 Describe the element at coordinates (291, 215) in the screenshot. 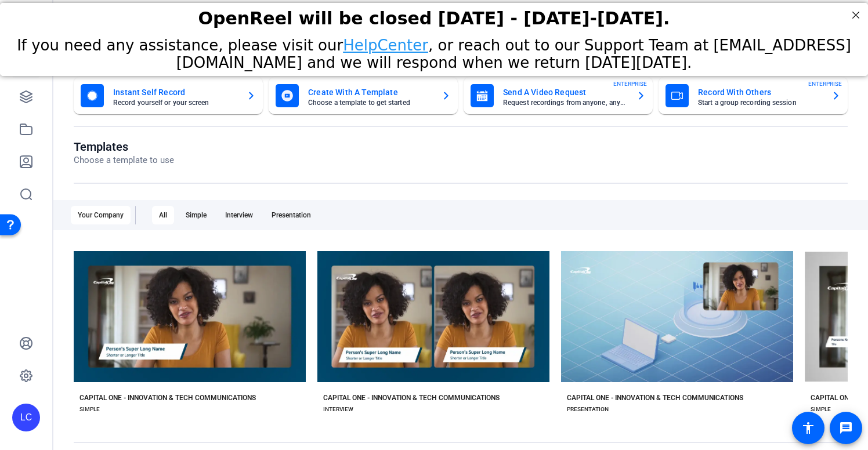

I see `div: Presentation` at that location.